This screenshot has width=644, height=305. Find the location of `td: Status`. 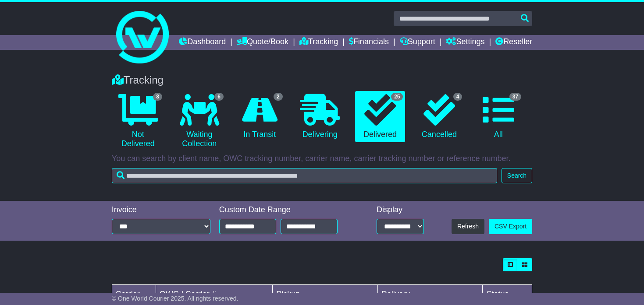

td: Status is located at coordinates (507, 294).